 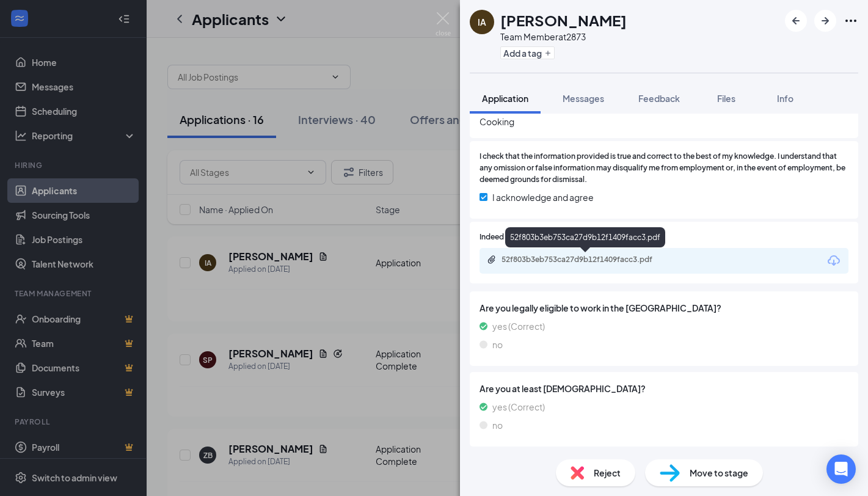 I want to click on div: Team Member at 2873, so click(x=564, y=37).